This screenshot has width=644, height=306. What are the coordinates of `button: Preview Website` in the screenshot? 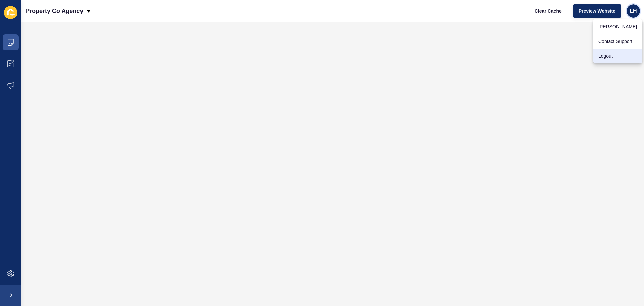 It's located at (597, 11).